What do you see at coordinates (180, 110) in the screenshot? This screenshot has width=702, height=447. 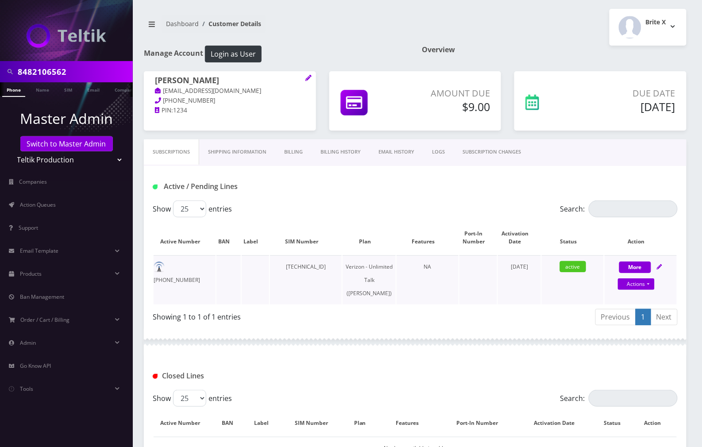 I see `span: 1234` at bounding box center [180, 110].